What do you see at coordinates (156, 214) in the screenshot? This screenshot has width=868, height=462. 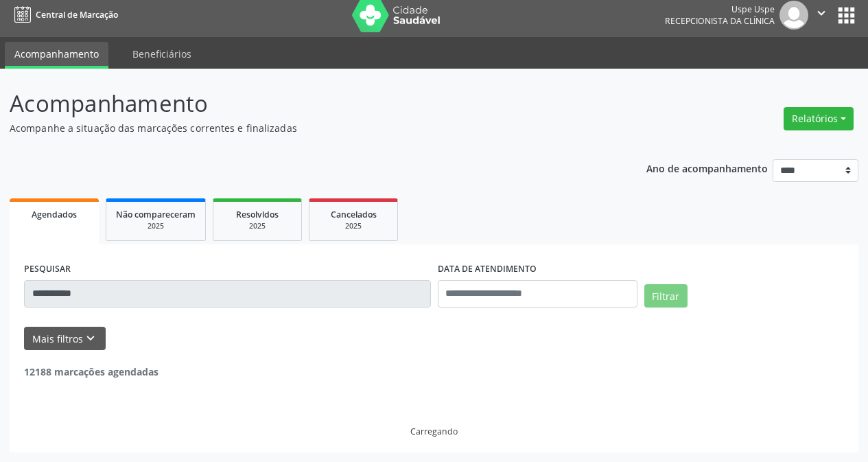 I see `span: Não compareceram` at bounding box center [156, 214].